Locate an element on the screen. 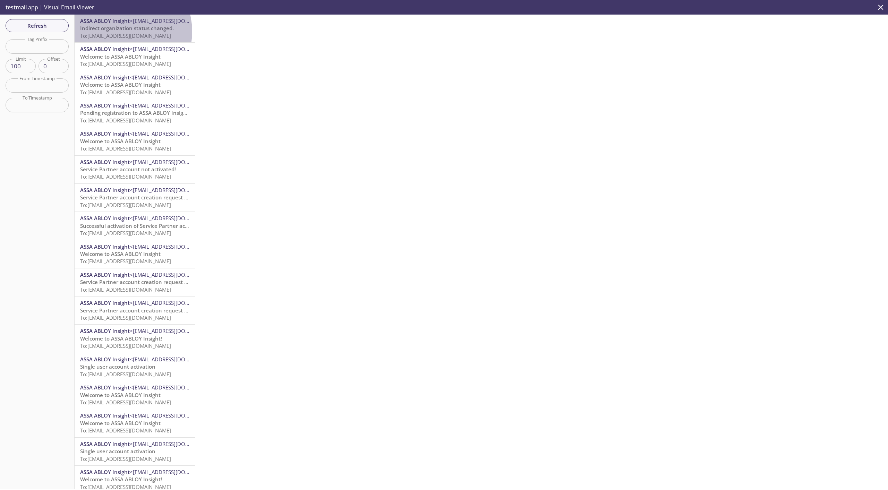 Image resolution: width=888 pixels, height=490 pixels. span: testmail is located at coordinates (16, 7).